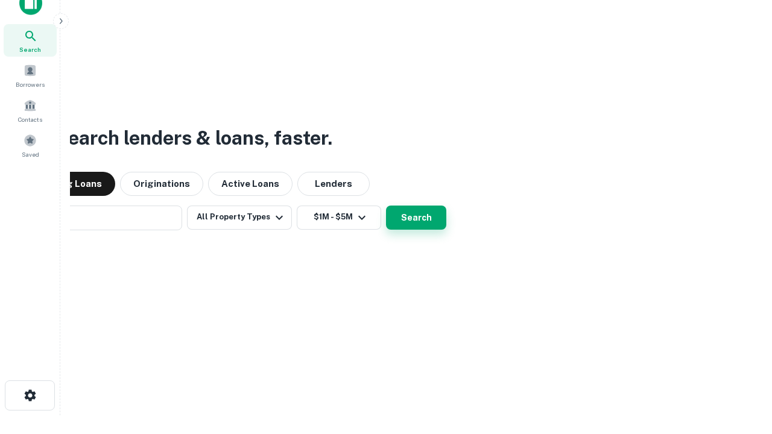  What do you see at coordinates (193, 138) in the screenshot?
I see `h3: Search lenders & loans, faster.` at bounding box center [193, 138].